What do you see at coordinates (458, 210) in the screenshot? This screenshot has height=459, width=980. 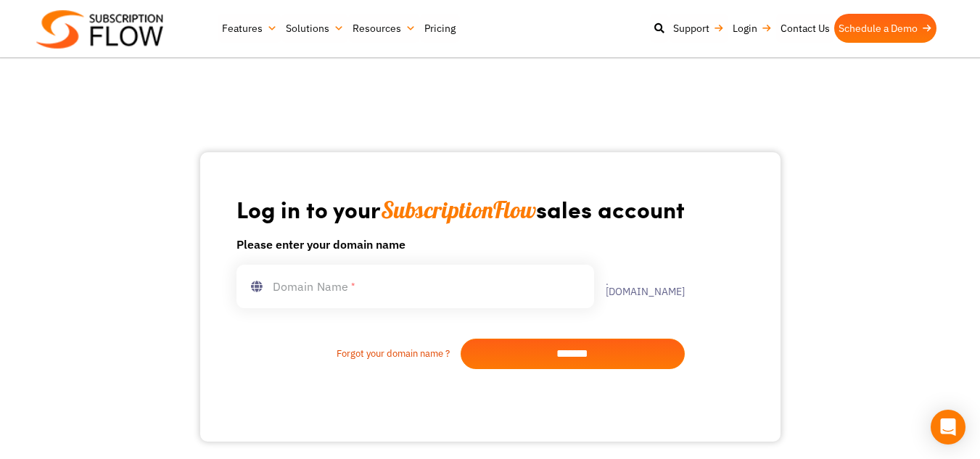 I see `span: SubscriptionFlow` at bounding box center [458, 210].